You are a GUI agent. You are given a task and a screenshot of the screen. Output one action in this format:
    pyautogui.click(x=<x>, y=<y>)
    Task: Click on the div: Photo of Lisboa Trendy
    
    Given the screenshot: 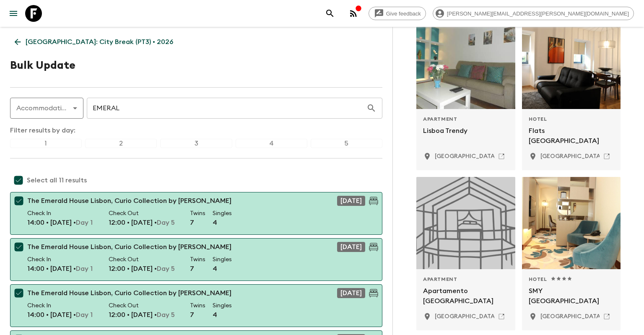 What is the action you would take?
    pyautogui.click(x=466, y=63)
    